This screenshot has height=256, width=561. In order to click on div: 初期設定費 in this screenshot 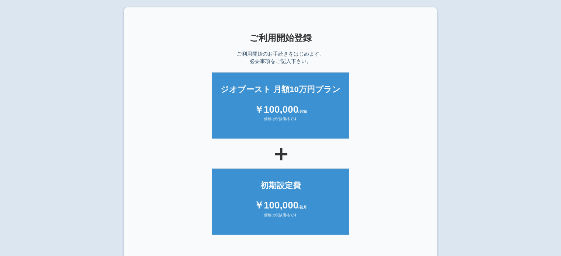, I will do `click(281, 186)`.